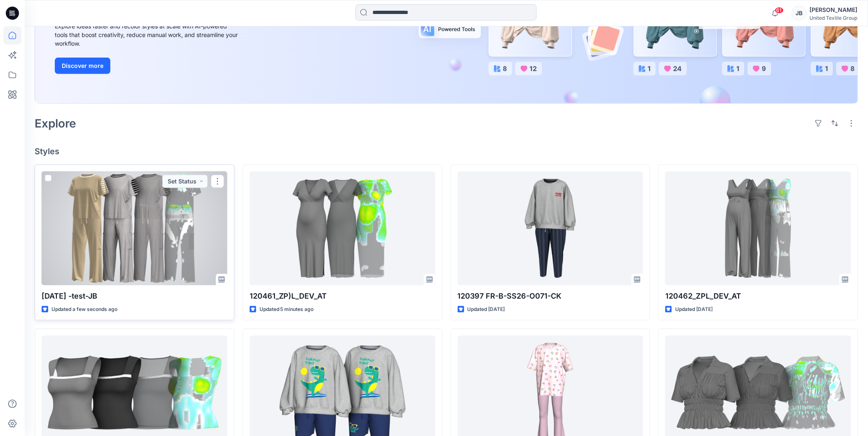 This screenshot has height=436, width=868. Describe the element at coordinates (56, 124) in the screenshot. I see `h2: Explore` at that location.